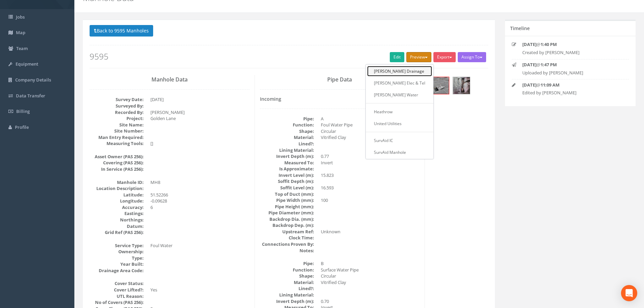 This screenshot has height=308, width=644. I want to click on dd: 100, so click(370, 200).